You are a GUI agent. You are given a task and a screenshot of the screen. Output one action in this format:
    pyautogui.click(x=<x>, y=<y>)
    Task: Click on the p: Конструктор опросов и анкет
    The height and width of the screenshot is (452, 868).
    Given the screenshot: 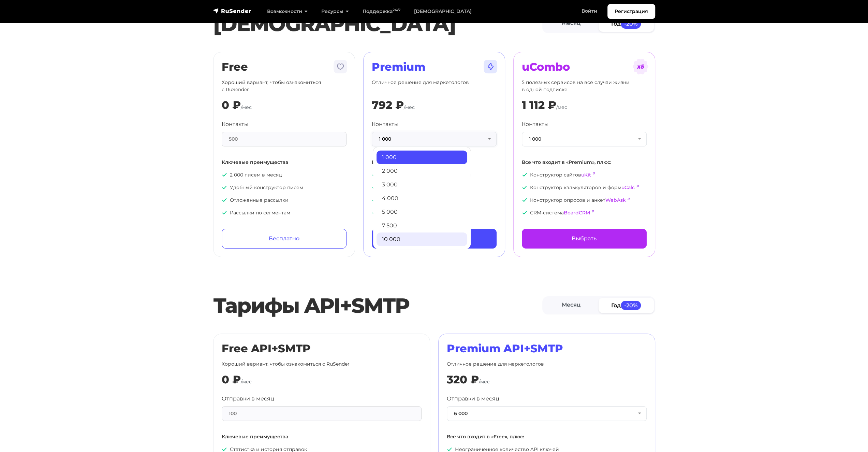 What is the action you would take?
    pyautogui.click(x=584, y=200)
    